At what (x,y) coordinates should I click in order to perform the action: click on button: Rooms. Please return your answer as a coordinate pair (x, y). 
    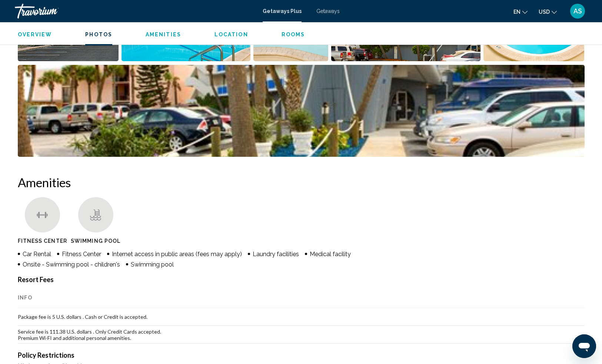
    Looking at the image, I should click on (293, 35).